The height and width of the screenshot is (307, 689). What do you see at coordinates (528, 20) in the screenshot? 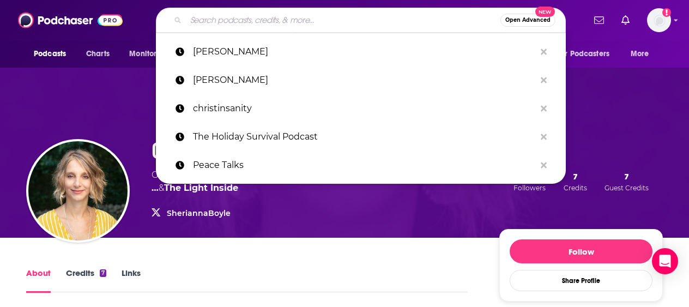
I see `span: Open Advanced` at bounding box center [528, 20].